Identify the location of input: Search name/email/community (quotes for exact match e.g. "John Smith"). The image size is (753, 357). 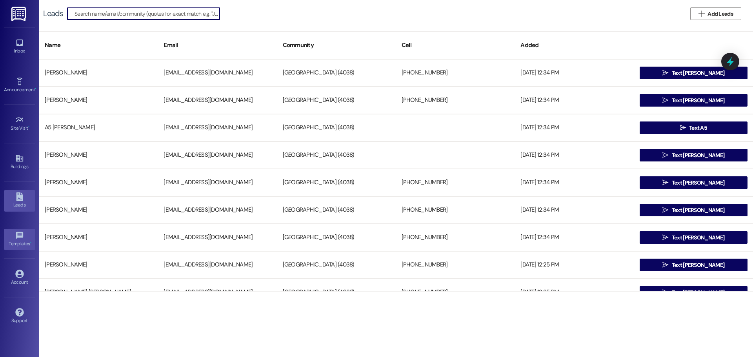
(147, 14).